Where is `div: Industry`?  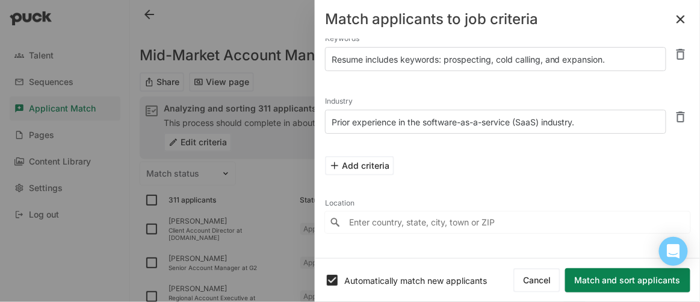
div: Industry is located at coordinates (495, 101).